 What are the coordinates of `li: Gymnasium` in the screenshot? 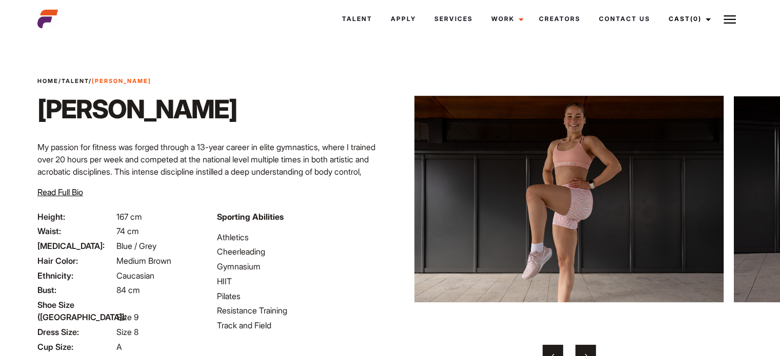 It's located at (300, 267).